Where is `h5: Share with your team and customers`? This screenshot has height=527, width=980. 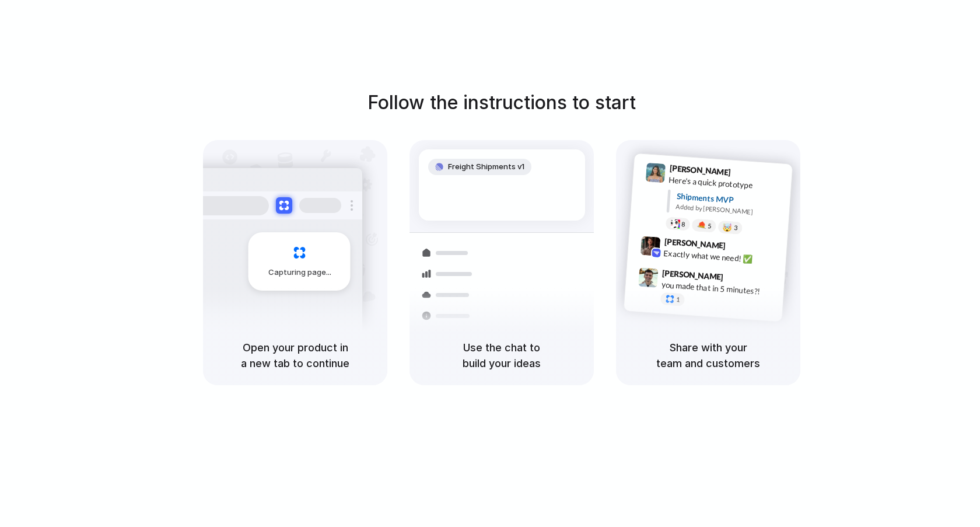
h5: Share with your team and customers is located at coordinates (708, 356).